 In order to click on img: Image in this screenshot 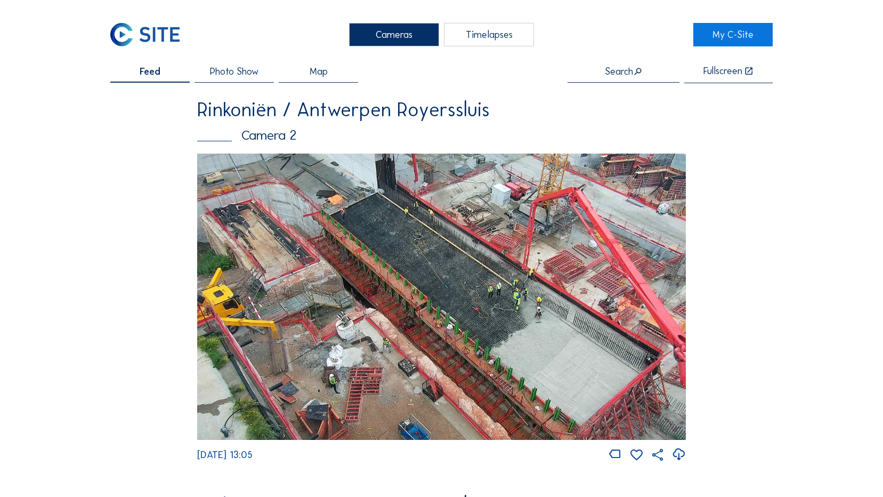, I will do `click(441, 296)`.